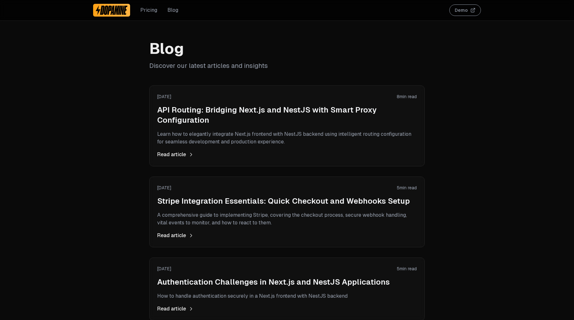  Describe the element at coordinates (287, 282) in the screenshot. I see `h2: Authentication Challenges in Next.js and NestJS Applications` at that location.